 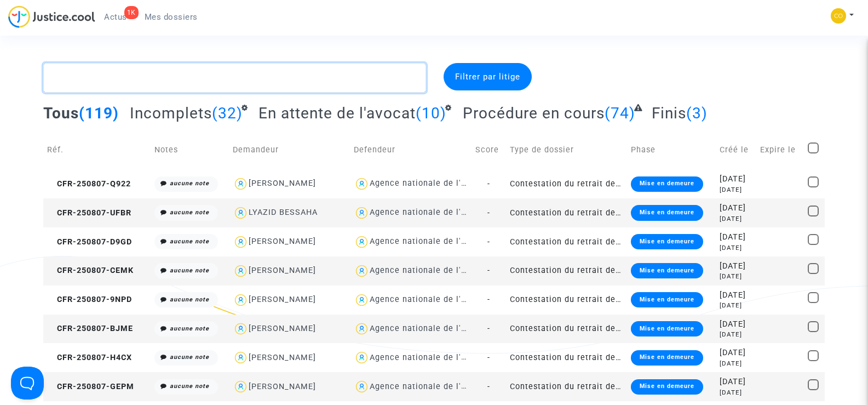 I want to click on span: Finis, so click(x=669, y=113).